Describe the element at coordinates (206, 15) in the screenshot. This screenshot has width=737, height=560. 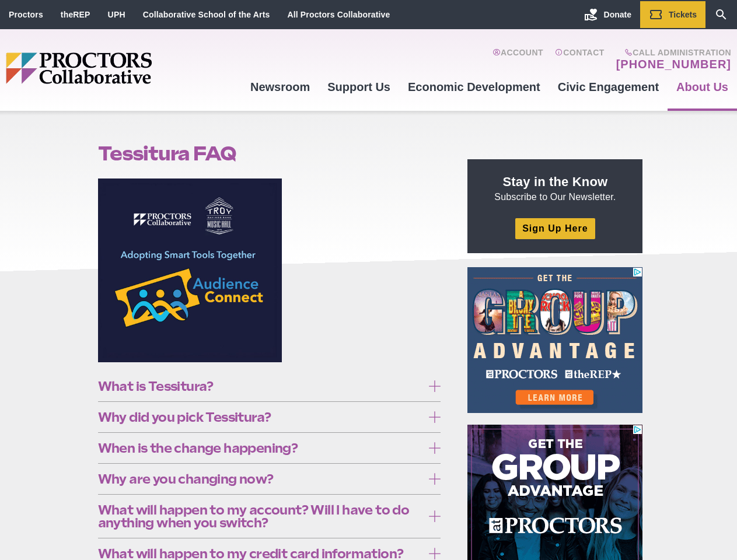
I see `a: Collaborative School of the Arts` at that location.